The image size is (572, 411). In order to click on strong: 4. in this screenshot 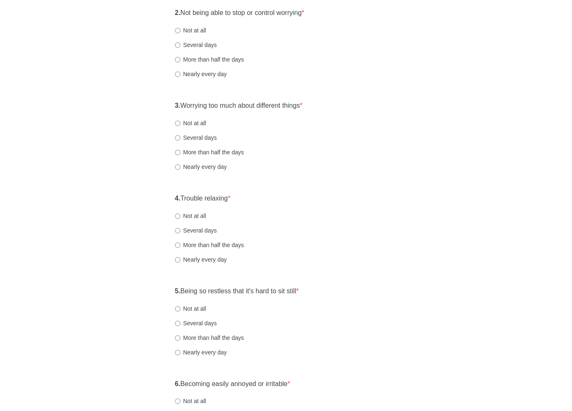, I will do `click(177, 198)`.